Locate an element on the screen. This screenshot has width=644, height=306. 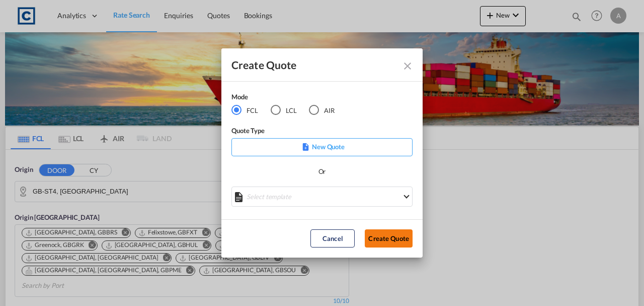
p: New Quote is located at coordinates (322, 147).